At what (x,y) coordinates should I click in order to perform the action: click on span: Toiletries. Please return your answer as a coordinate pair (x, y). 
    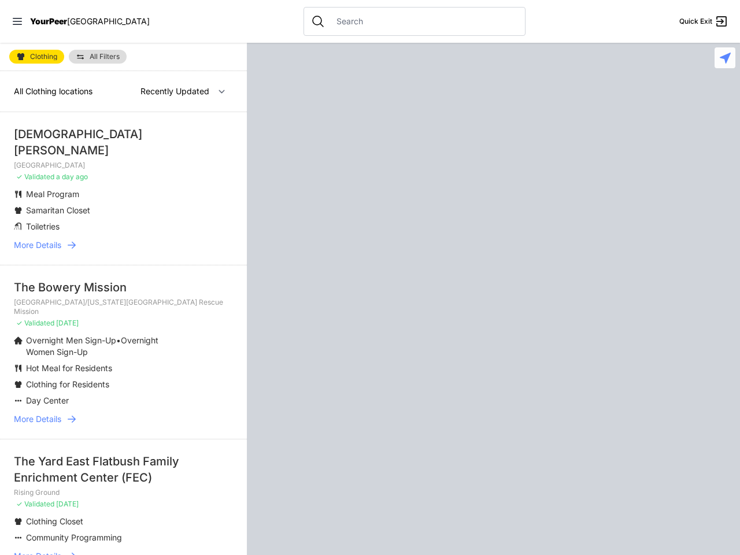
    Looking at the image, I should click on (43, 226).